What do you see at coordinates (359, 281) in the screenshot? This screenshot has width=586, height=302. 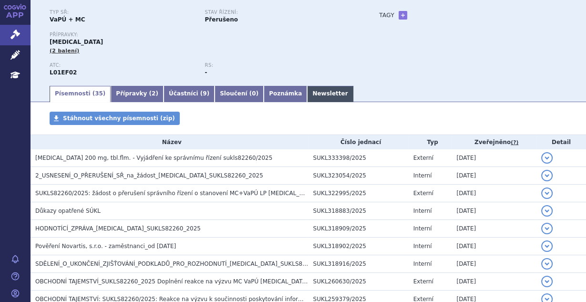 I see `td: SUKL260630/2025` at bounding box center [359, 281].